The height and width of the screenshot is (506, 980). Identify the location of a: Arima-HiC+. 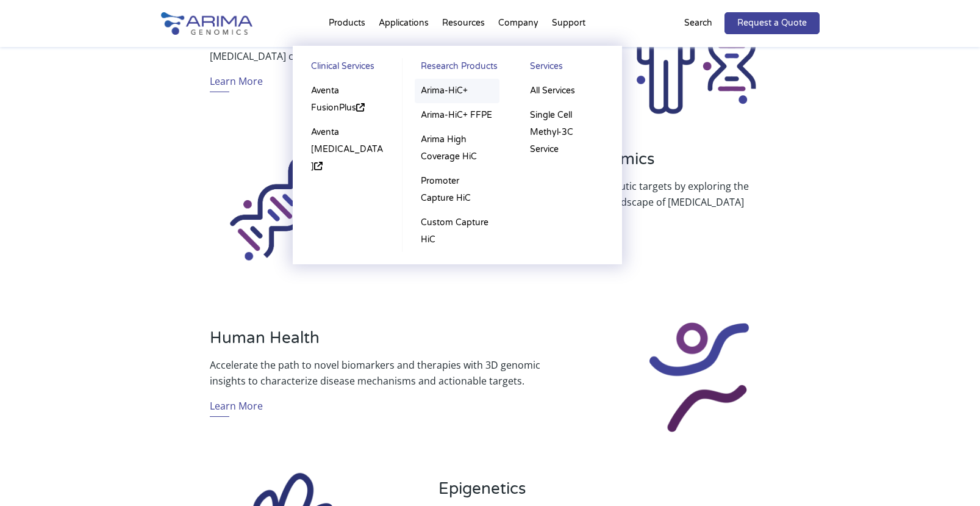
(457, 91).